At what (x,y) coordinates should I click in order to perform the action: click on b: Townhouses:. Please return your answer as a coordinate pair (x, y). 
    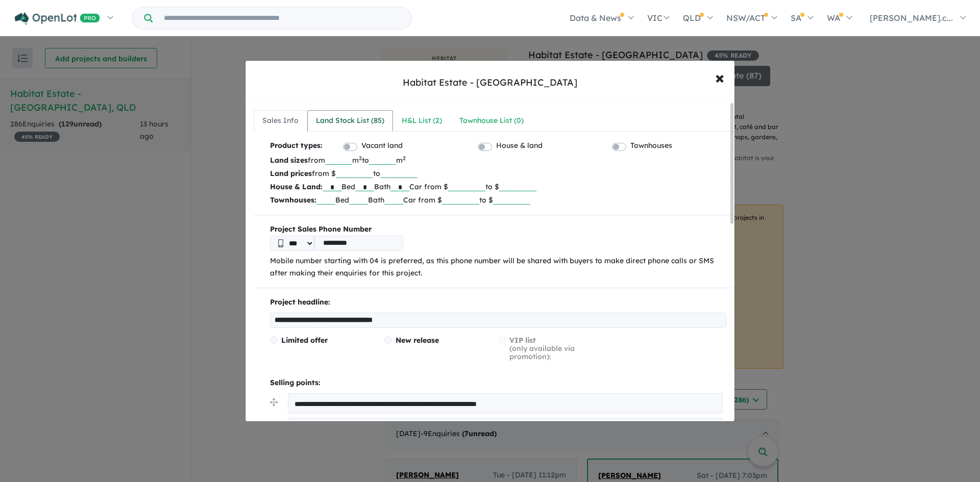
    Looking at the image, I should click on (293, 200).